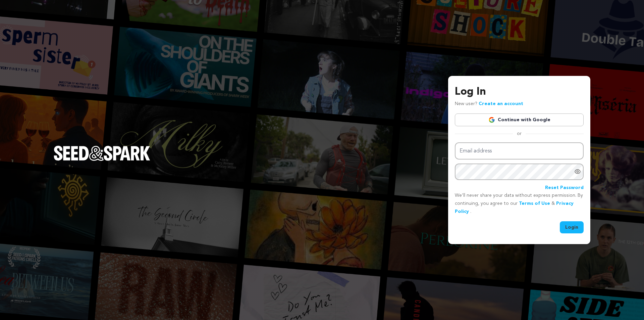 This screenshot has width=644, height=320. I want to click on input: Email address, so click(519, 151).